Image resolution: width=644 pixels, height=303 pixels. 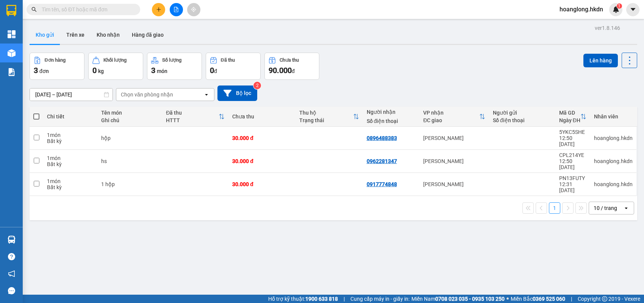 What do you see at coordinates (130, 161) in the screenshot?
I see `div: hs` at bounding box center [130, 161].